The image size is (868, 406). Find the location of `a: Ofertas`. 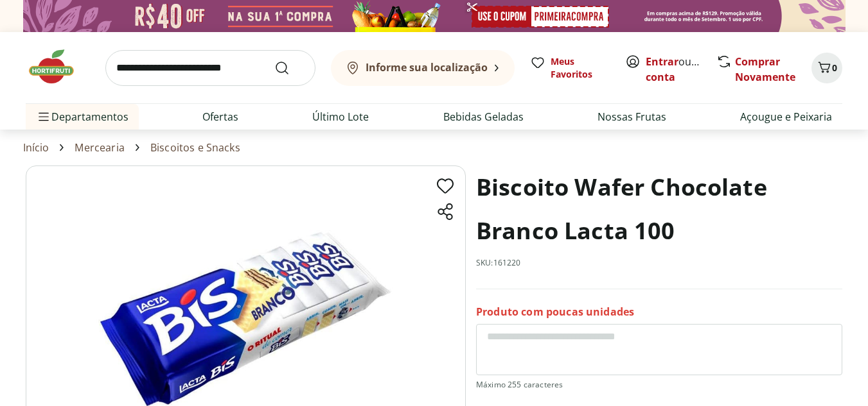

a: Ofertas is located at coordinates (221, 117).